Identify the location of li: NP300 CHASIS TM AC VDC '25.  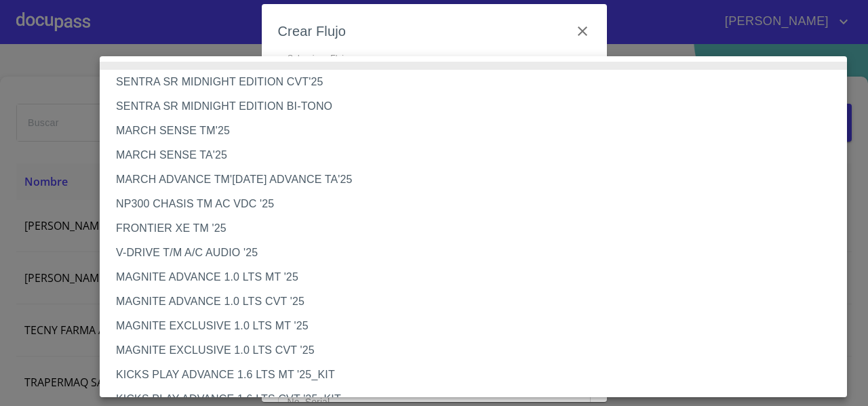
(478, 204).